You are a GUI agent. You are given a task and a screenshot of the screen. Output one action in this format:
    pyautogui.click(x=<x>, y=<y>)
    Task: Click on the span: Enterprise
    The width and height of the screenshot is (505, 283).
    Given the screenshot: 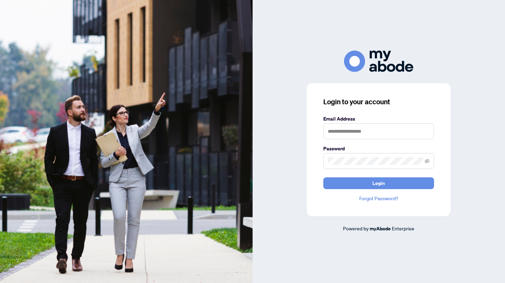 What is the action you would take?
    pyautogui.click(x=403, y=228)
    